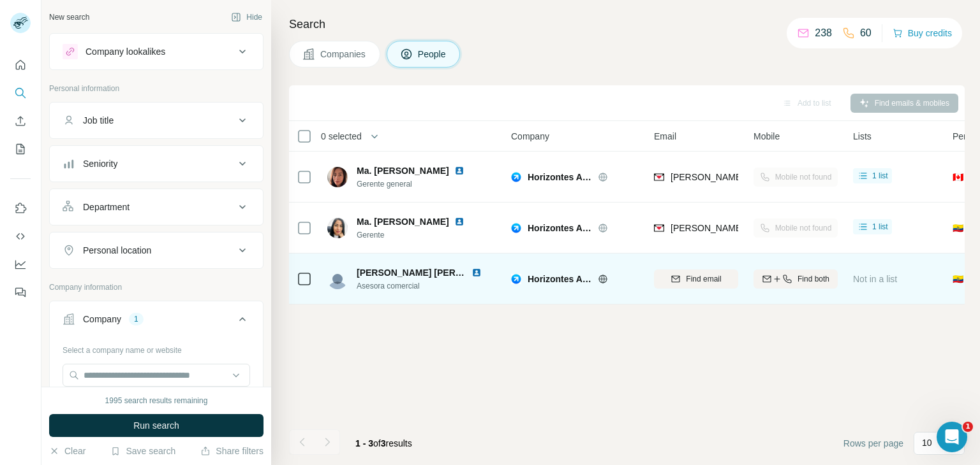 Image resolution: width=980 pixels, height=465 pixels. Describe the element at coordinates (156, 251) in the screenshot. I see `button: Personal location` at that location.